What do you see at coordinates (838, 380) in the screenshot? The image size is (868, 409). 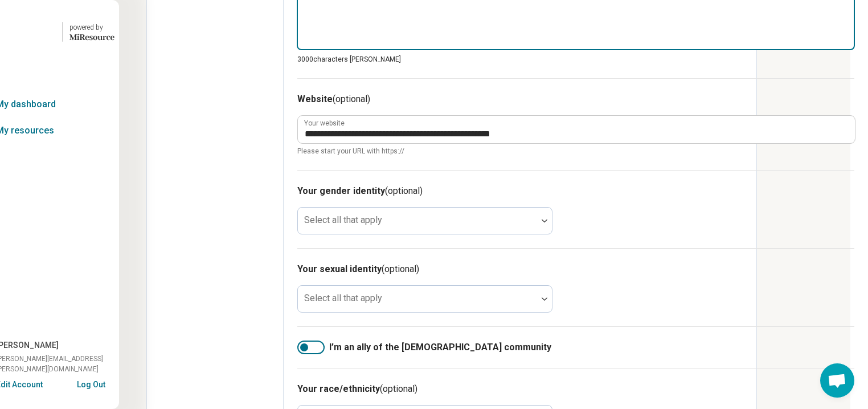 I see `div: Open chat` at bounding box center [838, 380].